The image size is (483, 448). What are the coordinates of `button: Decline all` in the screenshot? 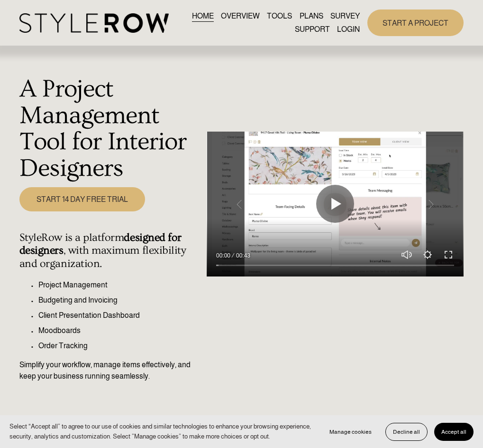 It's located at (406, 431).